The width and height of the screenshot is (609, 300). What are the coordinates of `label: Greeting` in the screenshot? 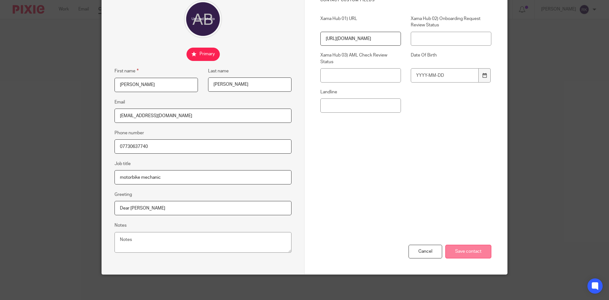 It's located at (123, 194).